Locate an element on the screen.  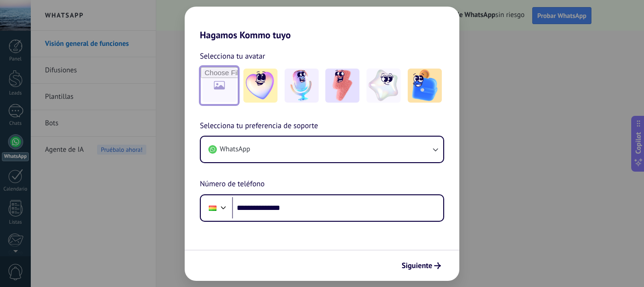
button: Siguiente is located at coordinates (421, 266).